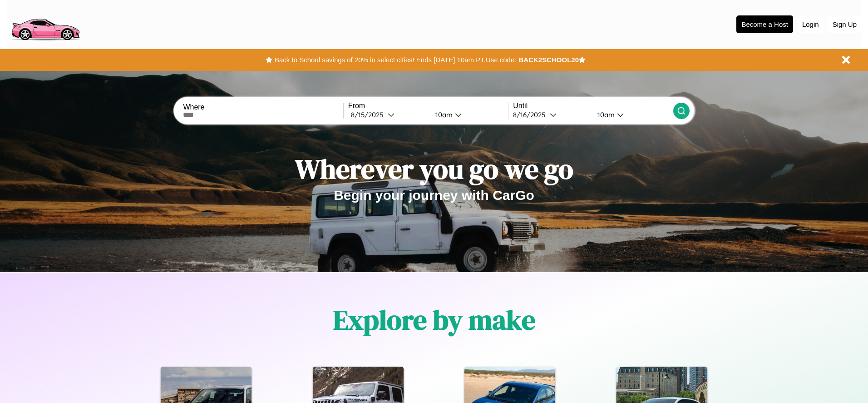 The height and width of the screenshot is (403, 868). I want to click on img: logo, so click(45, 24).